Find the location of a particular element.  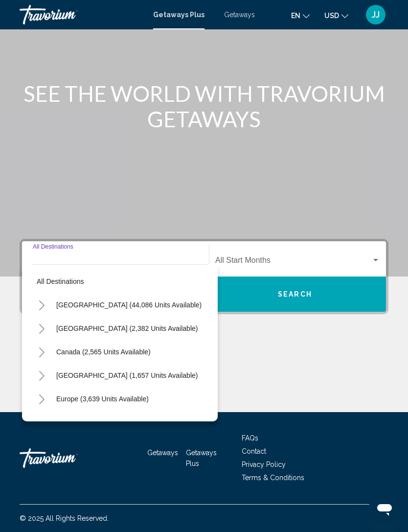

button: Search is located at coordinates (295, 294).